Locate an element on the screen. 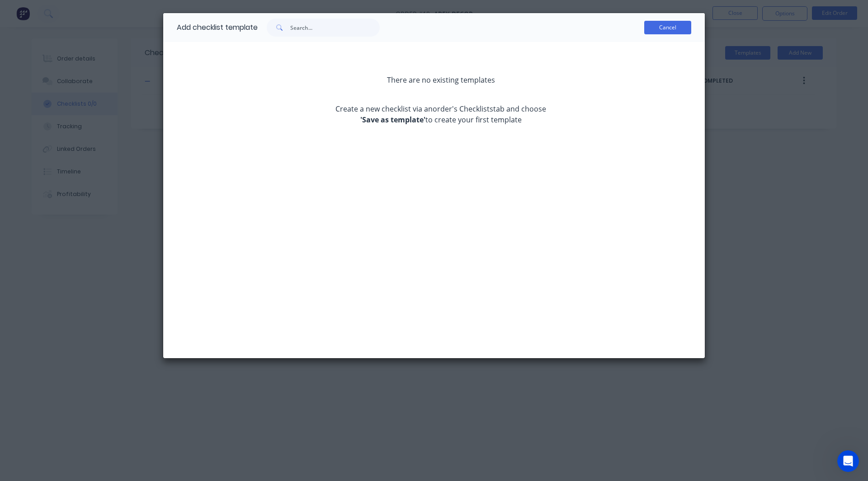  input: Search... is located at coordinates (335, 27).